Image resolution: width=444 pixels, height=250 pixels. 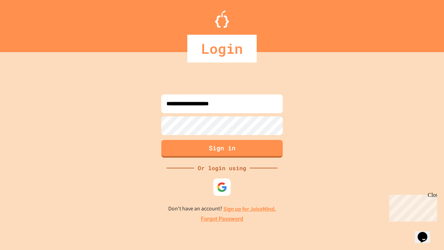 I want to click on div: Or login using, so click(x=222, y=168).